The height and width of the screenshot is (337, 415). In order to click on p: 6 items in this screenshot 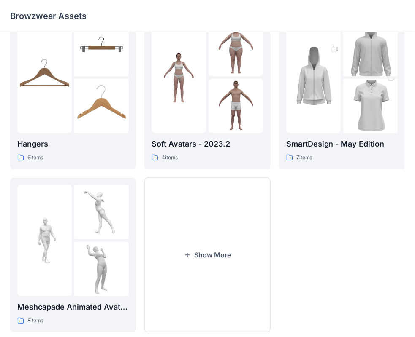, I will do `click(35, 158)`.